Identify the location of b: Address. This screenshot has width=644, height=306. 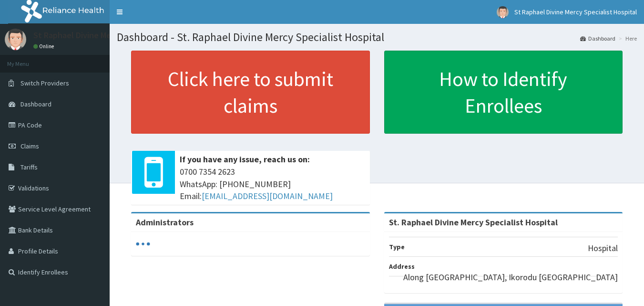
(402, 266).